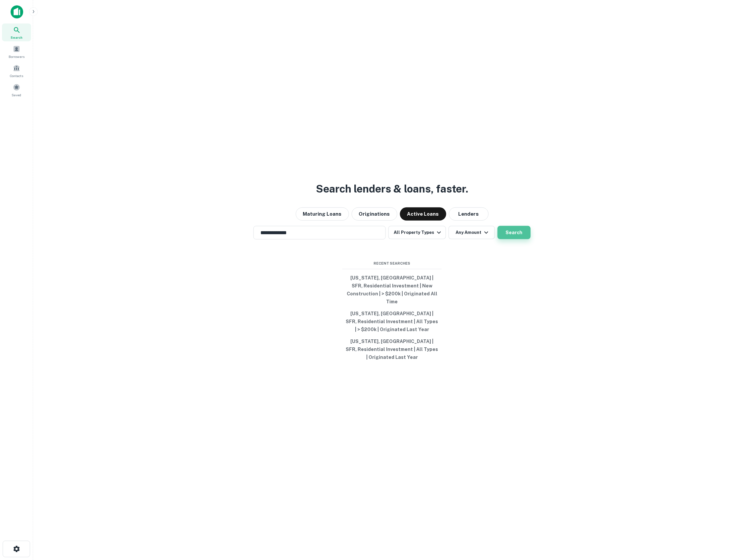  What do you see at coordinates (392, 189) in the screenshot?
I see `h3: Search lenders & loans, faster.` at bounding box center [392, 189].